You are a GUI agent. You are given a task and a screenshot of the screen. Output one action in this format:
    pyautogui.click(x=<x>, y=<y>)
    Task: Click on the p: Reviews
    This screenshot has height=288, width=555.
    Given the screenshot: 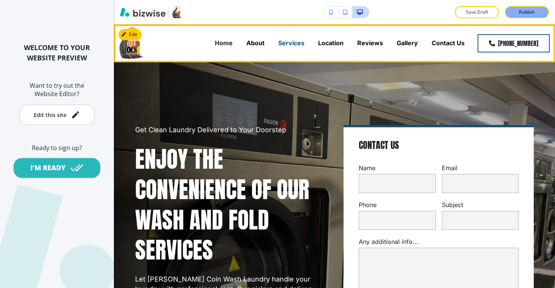 What is the action you would take?
    pyautogui.click(x=370, y=43)
    